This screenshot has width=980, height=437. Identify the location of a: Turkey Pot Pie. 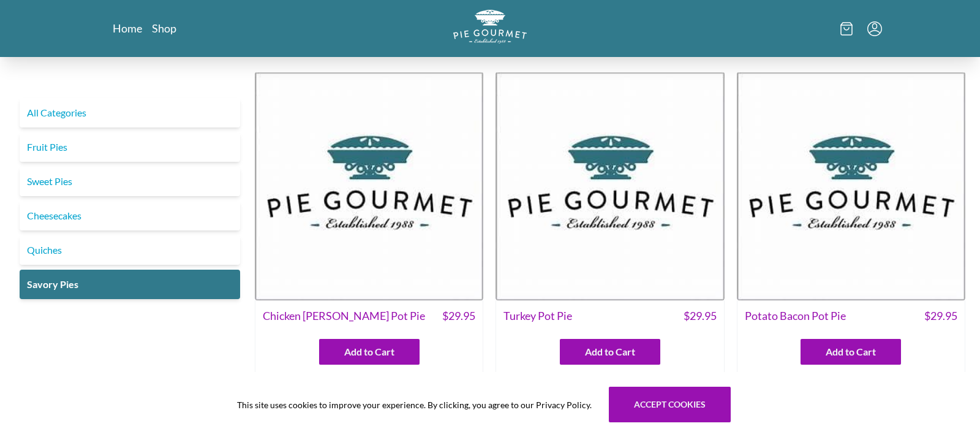
(609, 186).